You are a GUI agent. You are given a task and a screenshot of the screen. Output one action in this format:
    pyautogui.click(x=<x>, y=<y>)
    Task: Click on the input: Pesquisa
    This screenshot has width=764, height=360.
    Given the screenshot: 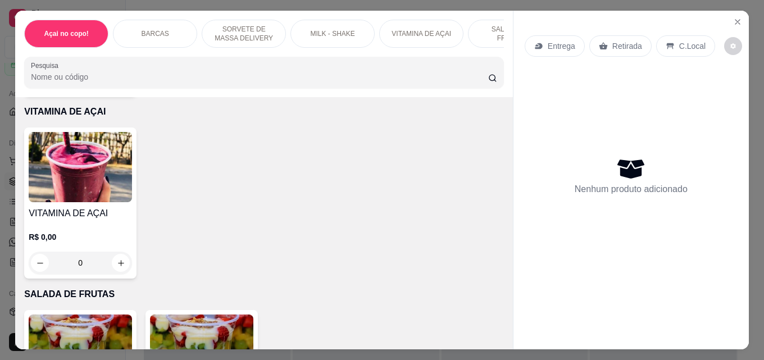 What is the action you would take?
    pyautogui.click(x=260, y=77)
    